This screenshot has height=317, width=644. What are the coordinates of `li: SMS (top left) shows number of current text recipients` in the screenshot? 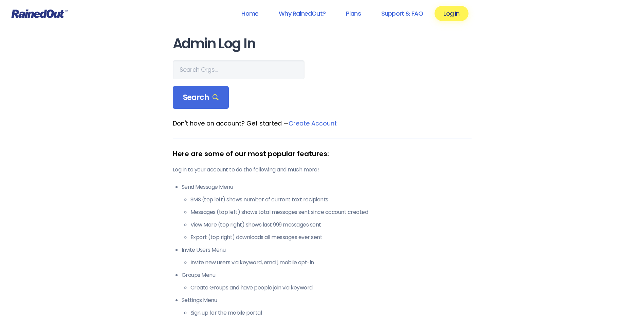 It's located at (331, 200).